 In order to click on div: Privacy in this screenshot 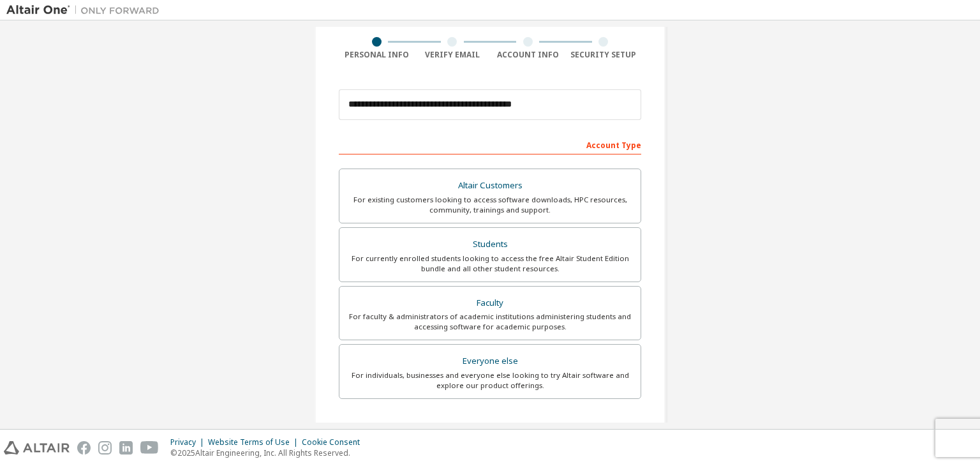, I will do `click(189, 442)`.